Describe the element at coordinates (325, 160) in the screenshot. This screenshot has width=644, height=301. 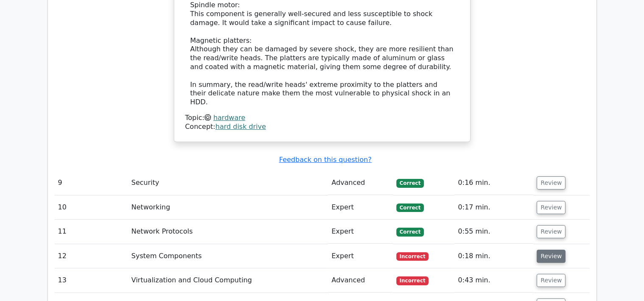
I see `a: Feedback on this question?` at that location.